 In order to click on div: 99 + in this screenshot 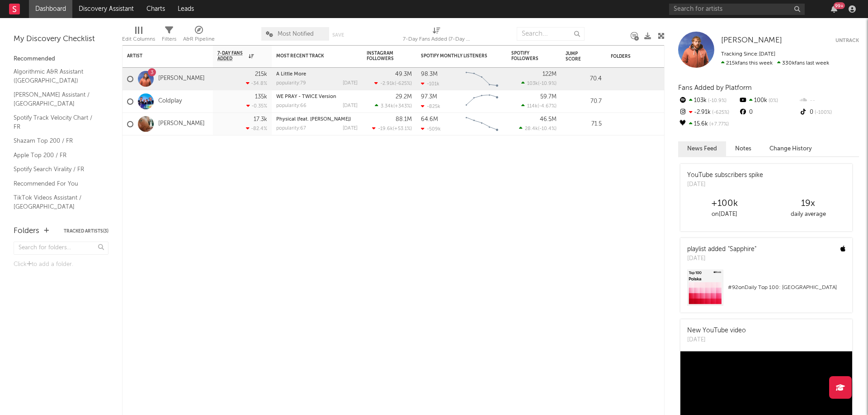, I will do `click(839, 5)`.